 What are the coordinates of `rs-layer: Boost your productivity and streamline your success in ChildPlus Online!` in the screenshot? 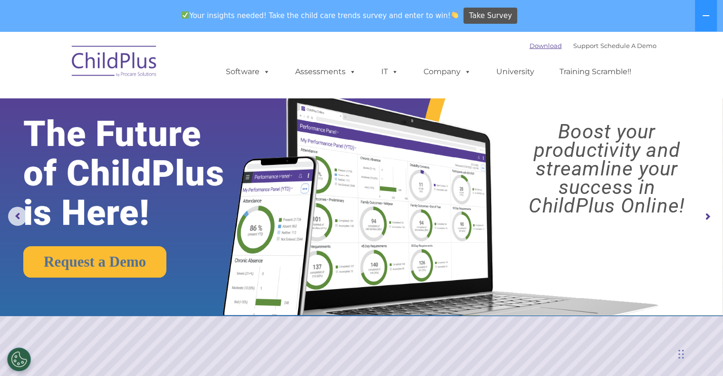 It's located at (606, 168).